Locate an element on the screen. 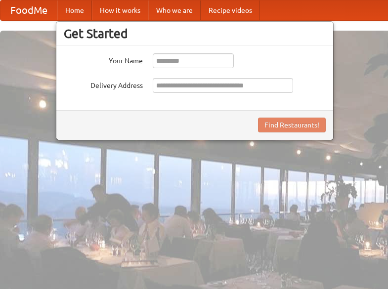  button: Find Restaurants! is located at coordinates (292, 125).